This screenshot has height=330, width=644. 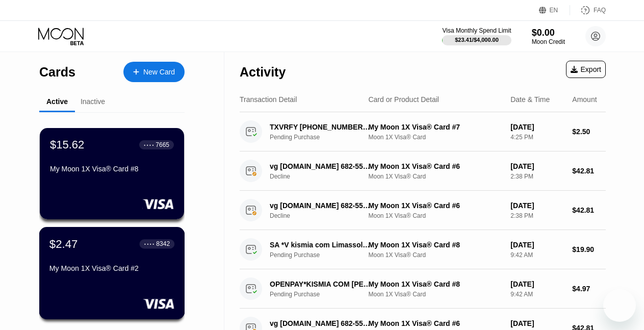 What do you see at coordinates (477, 31) in the screenshot?
I see `div: Visa Monthly Spend Limit` at bounding box center [477, 31].